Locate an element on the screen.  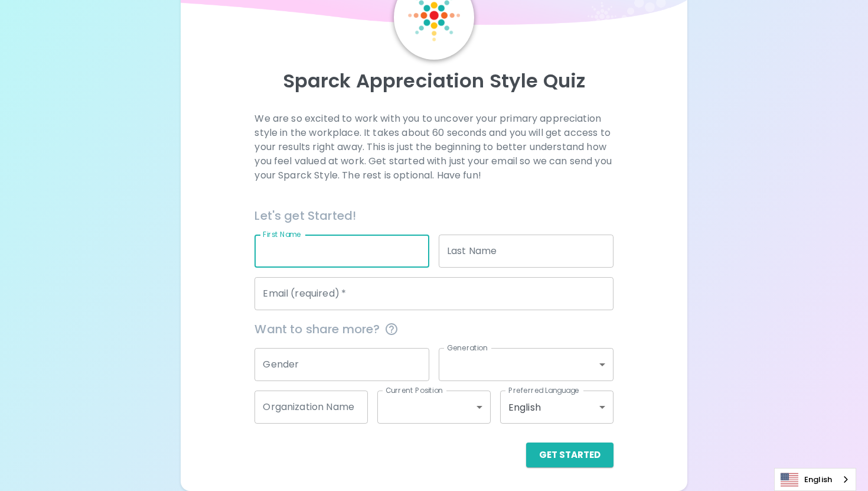
svg: This information is completely confidential and only used for aggregated appreciation studies at ... is located at coordinates (392, 329).